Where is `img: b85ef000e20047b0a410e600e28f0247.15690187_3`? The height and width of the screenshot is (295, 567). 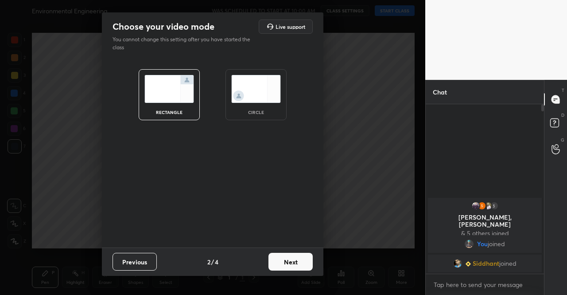 img: b85ef000e20047b0a410e600e28f0247.15690187_3 is located at coordinates (488, 206).